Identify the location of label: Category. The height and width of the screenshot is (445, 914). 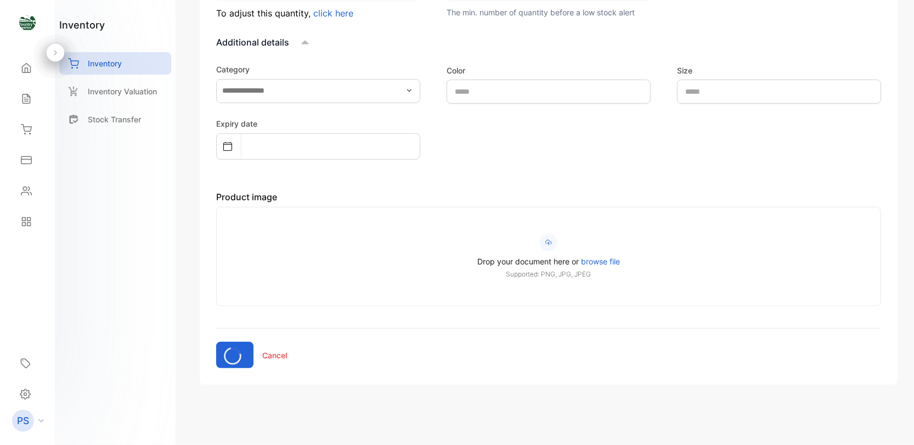
(318, 69).